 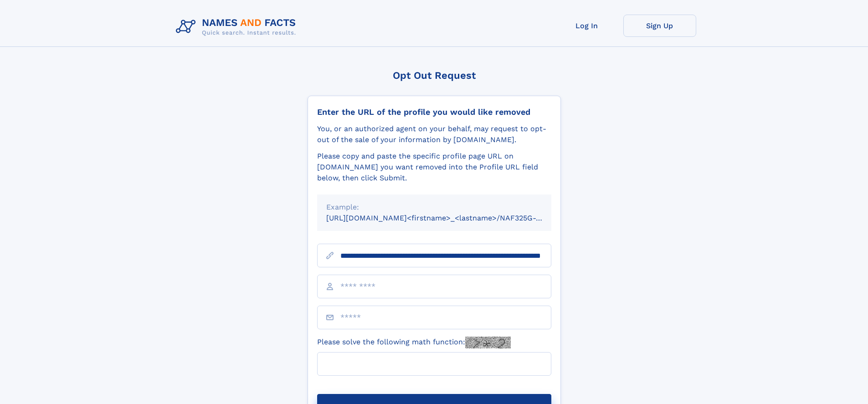 I want to click on img: Logo Names and Facts, so click(x=238, y=27).